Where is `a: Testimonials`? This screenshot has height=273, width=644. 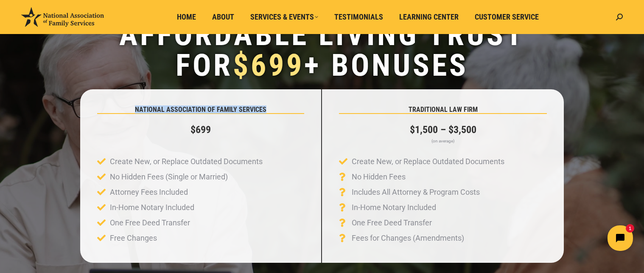 a: Testimonials is located at coordinates (359, 17).